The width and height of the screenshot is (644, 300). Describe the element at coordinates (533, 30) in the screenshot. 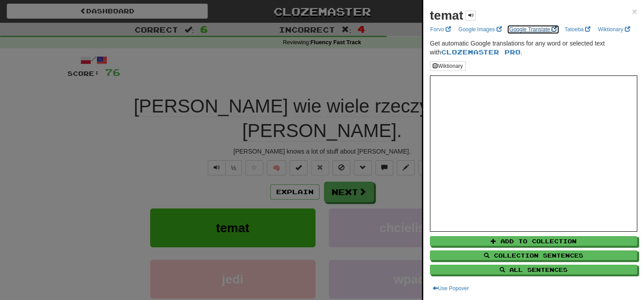

I see `a: Google Translate` at that location.